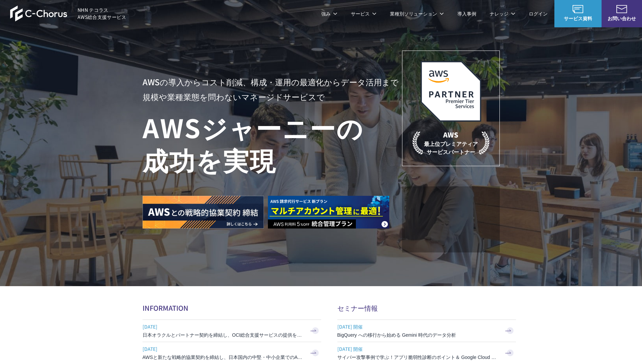 The image size is (642, 364). I want to click on a: AWS請求代行サービス 統合管理プラン, so click(328, 212).